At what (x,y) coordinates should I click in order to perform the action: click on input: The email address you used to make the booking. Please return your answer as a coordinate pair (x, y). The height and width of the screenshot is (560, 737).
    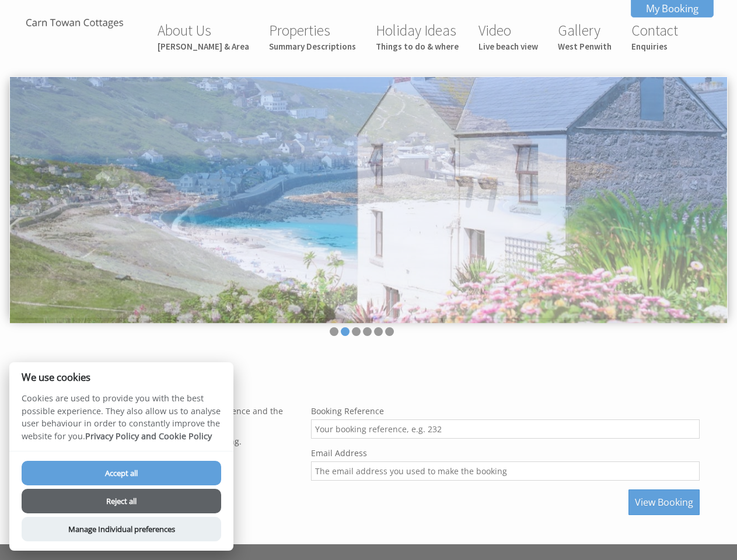
    Looking at the image, I should click on (505, 471).